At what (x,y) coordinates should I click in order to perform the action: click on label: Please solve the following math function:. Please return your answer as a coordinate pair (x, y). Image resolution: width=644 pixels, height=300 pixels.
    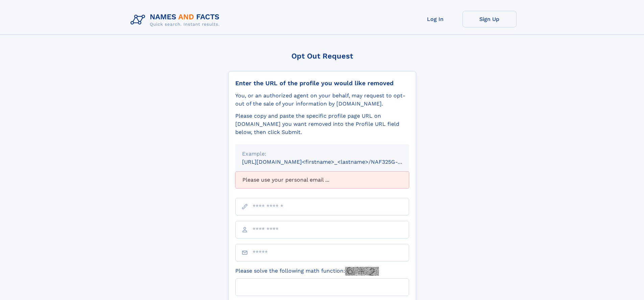
    Looking at the image, I should click on (307, 271).